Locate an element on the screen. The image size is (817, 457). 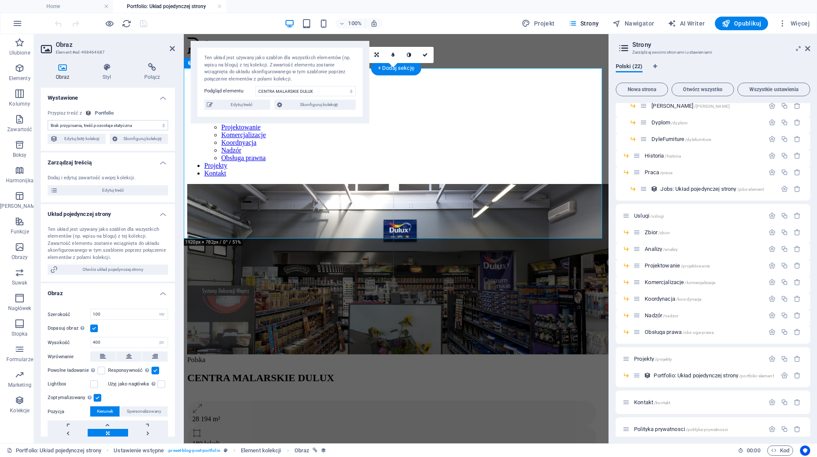
label: Podgląd elementu is located at coordinates (230, 91).